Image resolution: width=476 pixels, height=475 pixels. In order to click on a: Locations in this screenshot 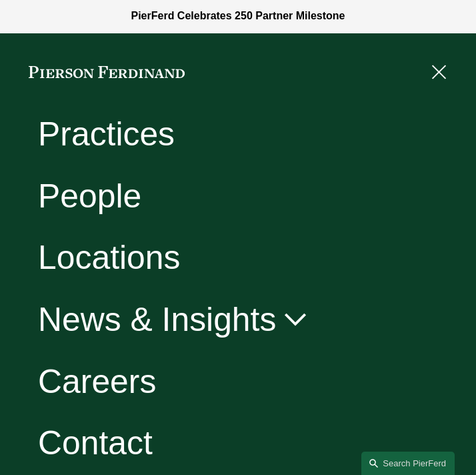, I will do `click(108, 258)`.